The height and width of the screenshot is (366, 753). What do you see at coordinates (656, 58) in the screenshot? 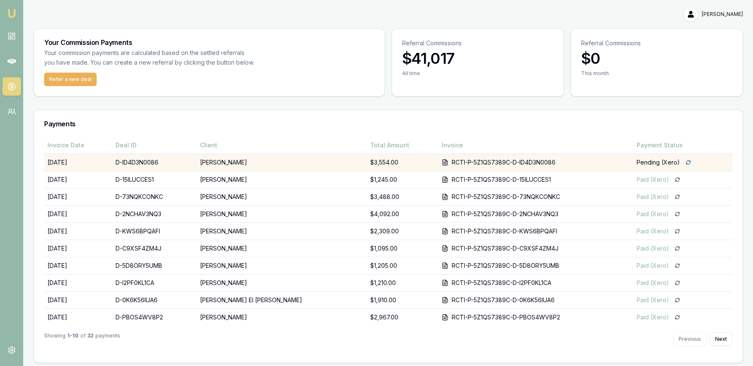
I see `h3: $0` at bounding box center [656, 58].